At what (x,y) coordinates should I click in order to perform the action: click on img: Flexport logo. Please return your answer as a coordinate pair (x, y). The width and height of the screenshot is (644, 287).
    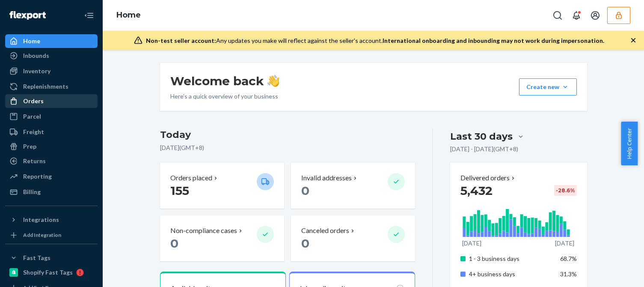
    Looking at the image, I should click on (27, 15).